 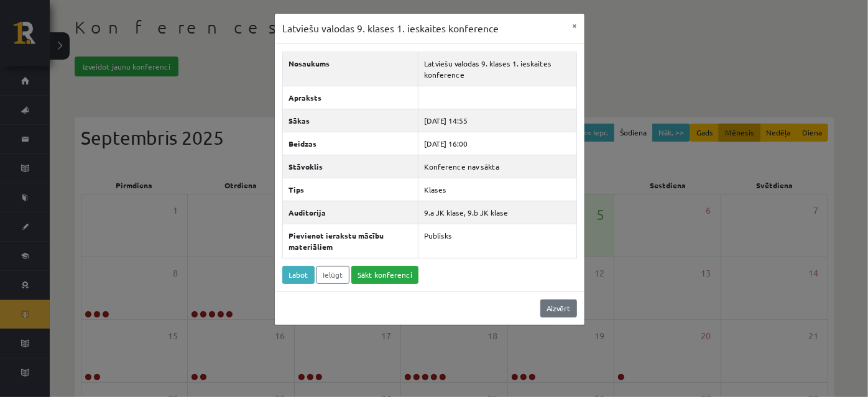 I want to click on a: Sākt konferenci, so click(x=385, y=275).